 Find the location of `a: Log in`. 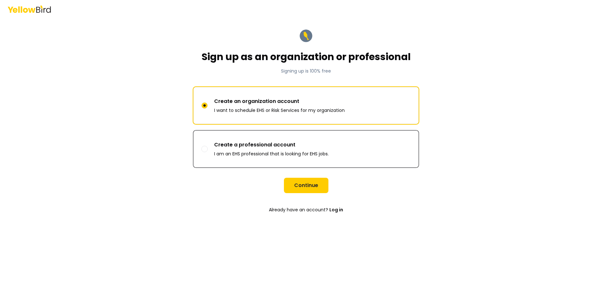

a: Log in is located at coordinates (336, 210).